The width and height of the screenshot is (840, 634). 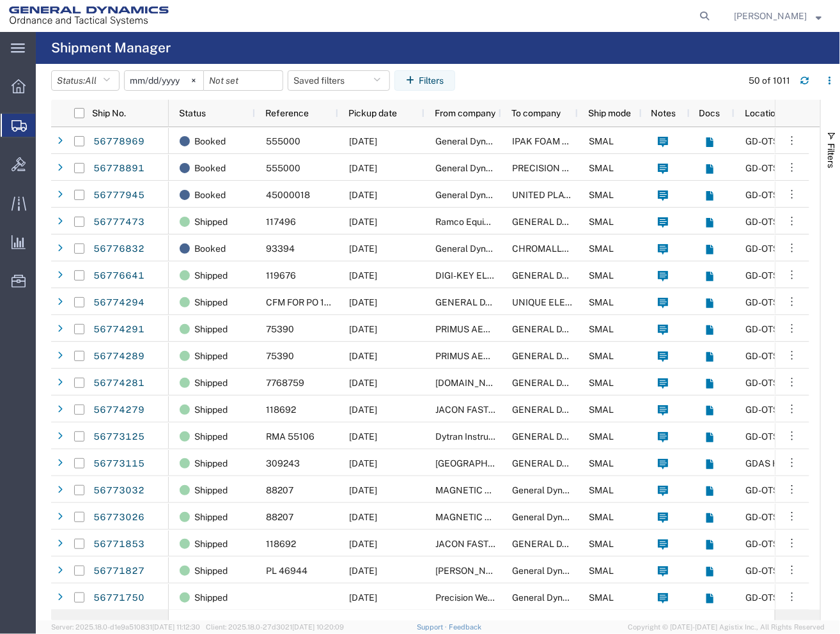 I want to click on a: 56774279, so click(x=119, y=410).